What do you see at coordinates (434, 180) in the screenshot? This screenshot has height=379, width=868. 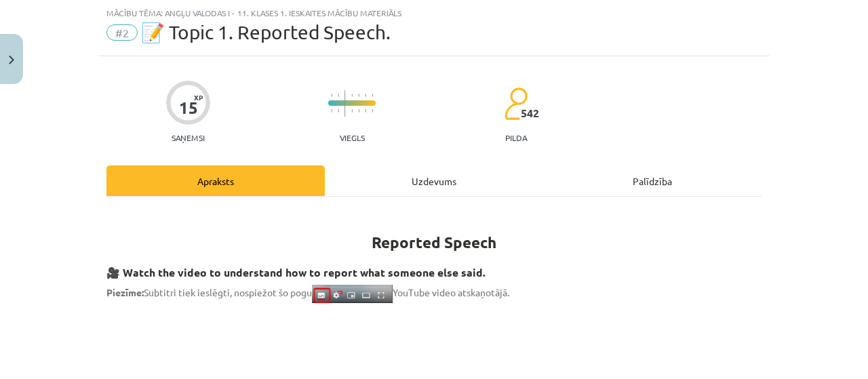 I see `div: Uzdevums` at bounding box center [434, 180].